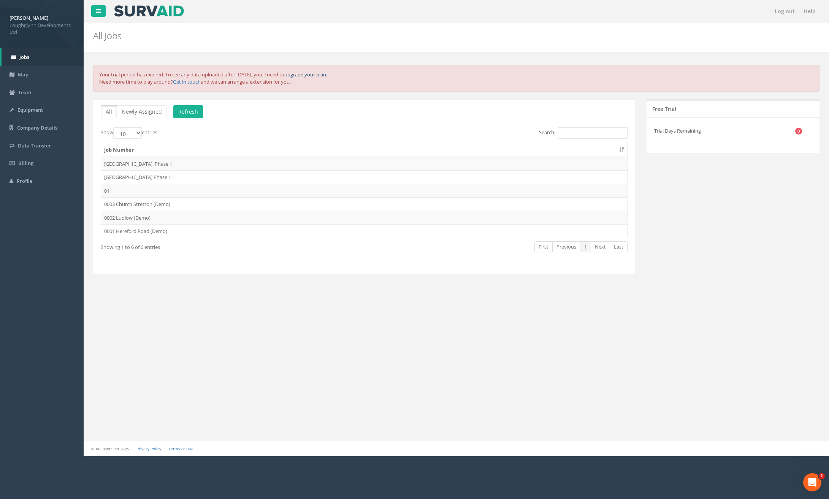 The width and height of the screenshot is (829, 499). Describe the element at coordinates (364, 204) in the screenshot. I see `td: 0003 Church Stretton (Demo)` at that location.